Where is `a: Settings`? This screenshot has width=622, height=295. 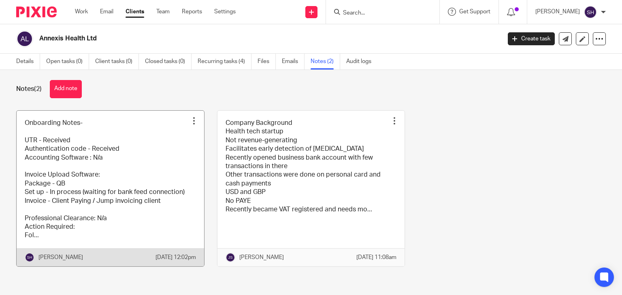
a: Settings is located at coordinates (225, 12).